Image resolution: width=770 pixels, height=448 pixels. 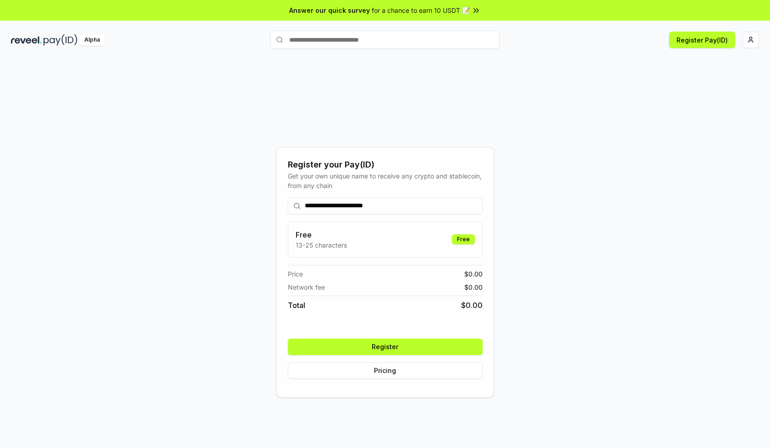 What do you see at coordinates (295, 274) in the screenshot?
I see `span: Price` at bounding box center [295, 274].